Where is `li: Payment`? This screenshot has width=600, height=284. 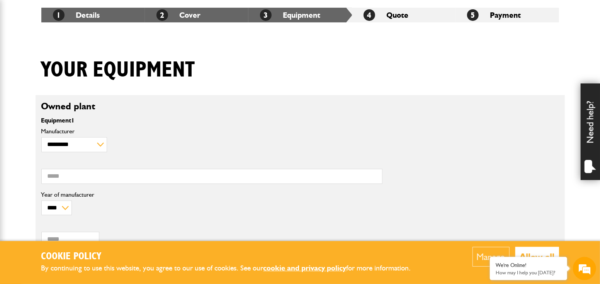
li: Payment is located at coordinates (508, 15).